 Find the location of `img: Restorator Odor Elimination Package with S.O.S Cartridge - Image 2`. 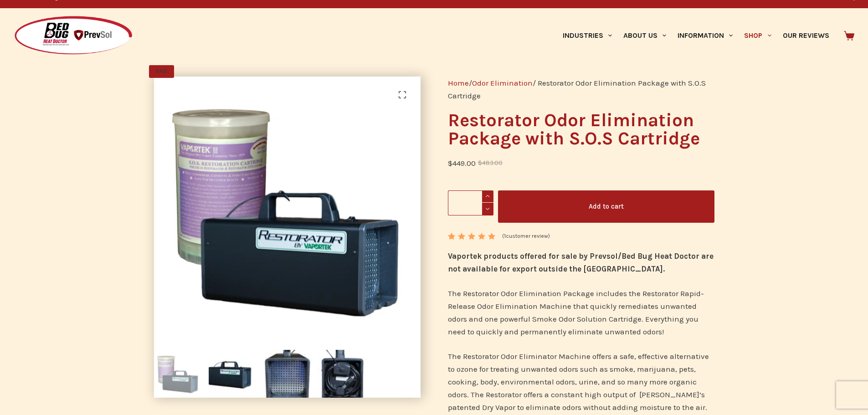

img: Restorator Odor Elimination Package with S.O.S Cartridge - Image 2 is located at coordinates (232, 373).